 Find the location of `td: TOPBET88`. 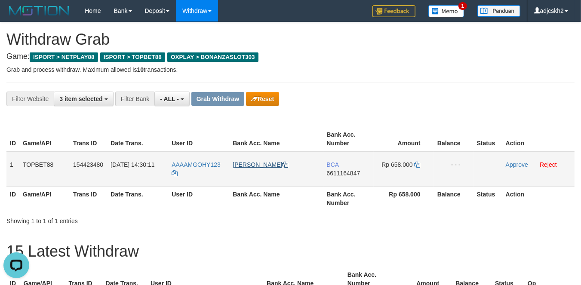

td: TOPBET88 is located at coordinates (44, 169).